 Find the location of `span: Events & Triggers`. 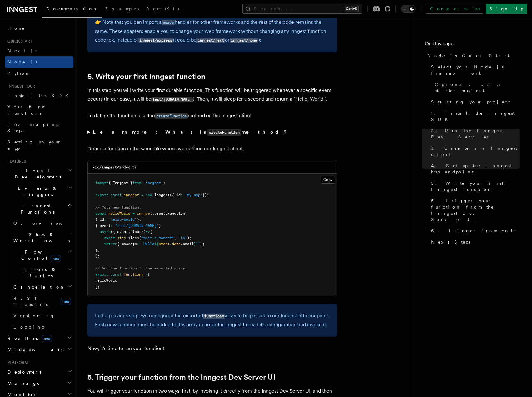

span: Events & Triggers is located at coordinates (36, 191).